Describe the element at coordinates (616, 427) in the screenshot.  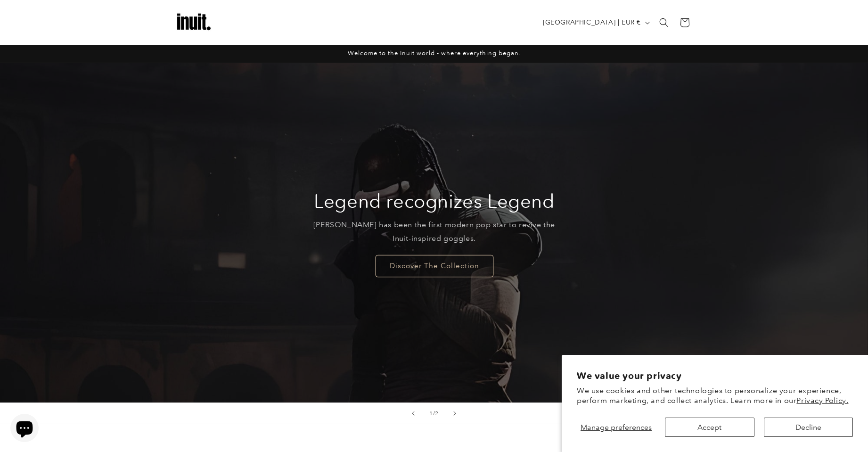
I see `span: Manage preferences` at that location.